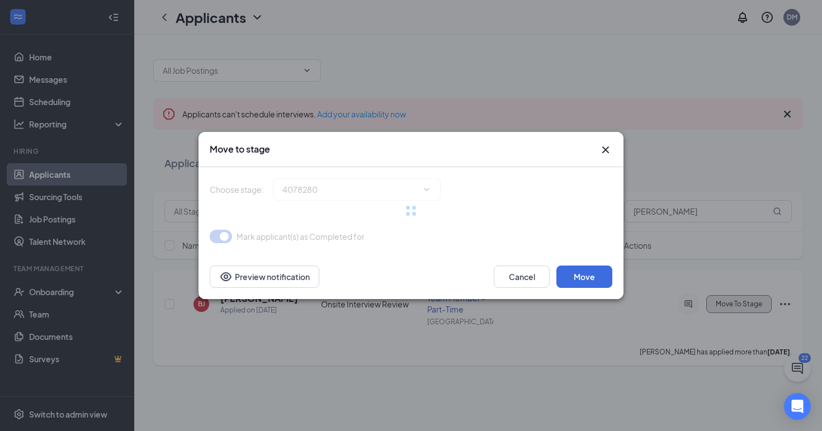  Describe the element at coordinates (605, 150) in the screenshot. I see `button: Close` at that location.